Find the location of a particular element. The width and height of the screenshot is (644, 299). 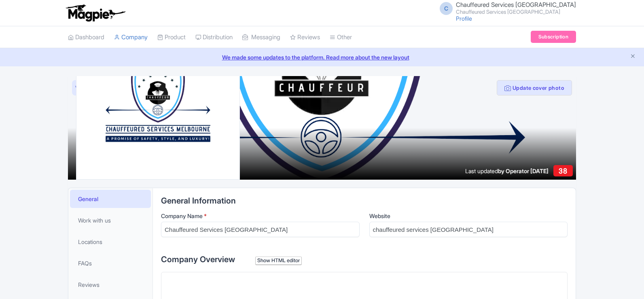

a: Messaging is located at coordinates (261, 37).